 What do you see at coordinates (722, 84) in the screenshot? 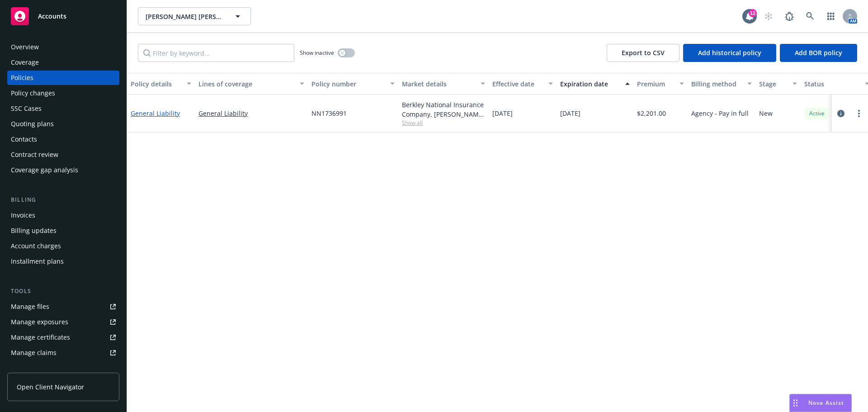
I see `button: Billing method` at bounding box center [722, 84].